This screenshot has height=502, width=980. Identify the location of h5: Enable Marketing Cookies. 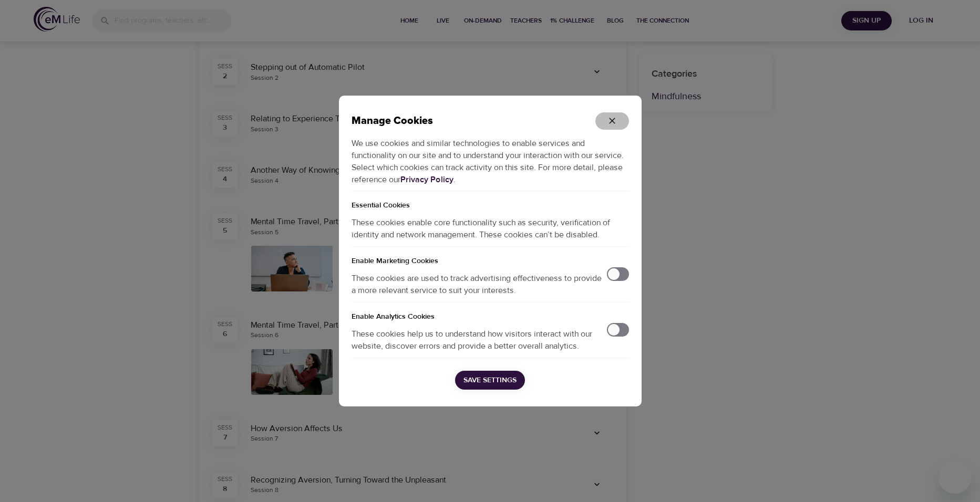
(490, 257).